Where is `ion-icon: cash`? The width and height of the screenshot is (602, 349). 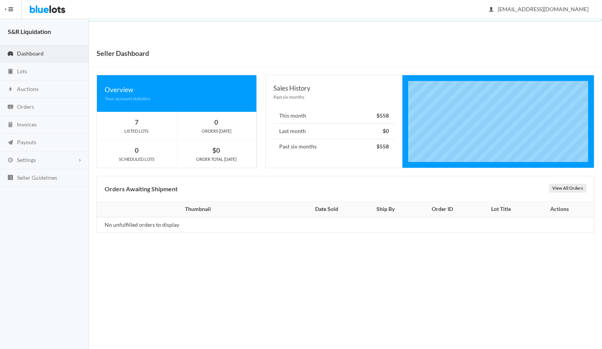
ion-icon: cash is located at coordinates (10, 107).